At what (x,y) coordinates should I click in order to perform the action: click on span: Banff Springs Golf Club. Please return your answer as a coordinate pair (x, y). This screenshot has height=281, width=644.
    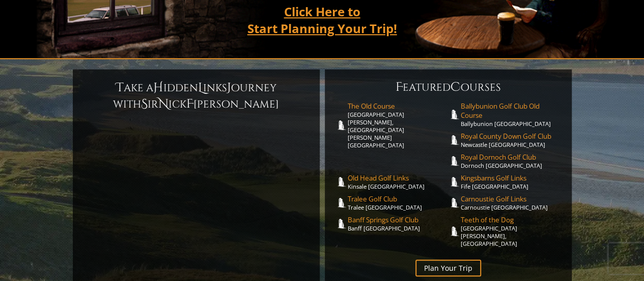
    Looking at the image, I should click on (398, 220).